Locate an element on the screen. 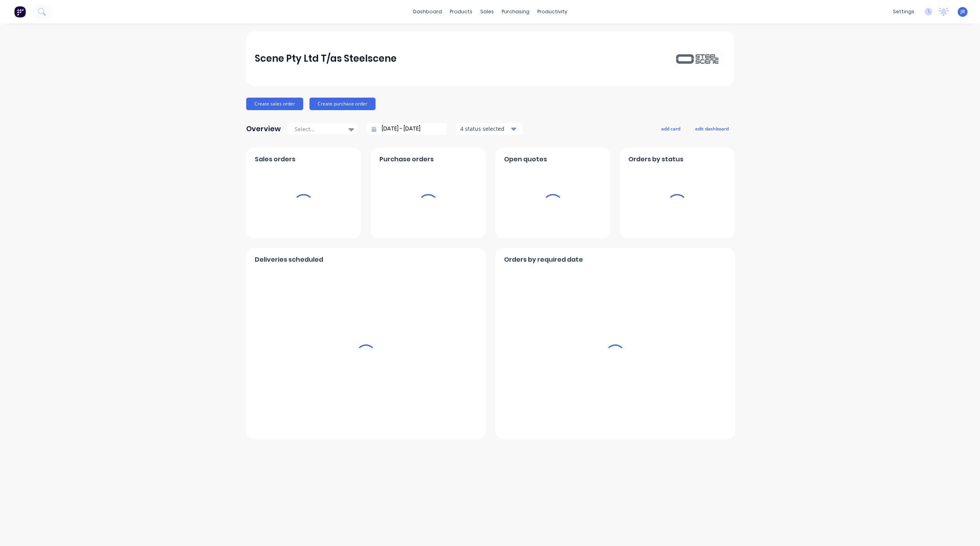  img: Factory is located at coordinates (20, 12).